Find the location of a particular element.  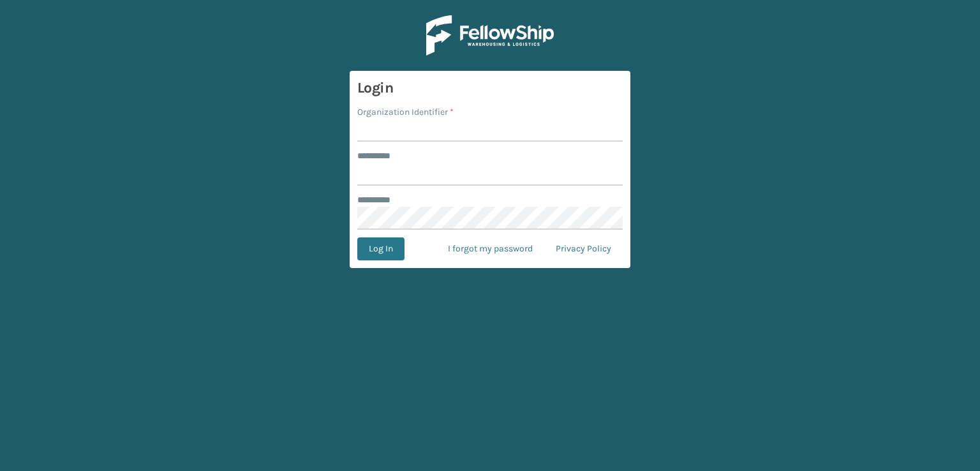

h3: Login is located at coordinates (490, 88).